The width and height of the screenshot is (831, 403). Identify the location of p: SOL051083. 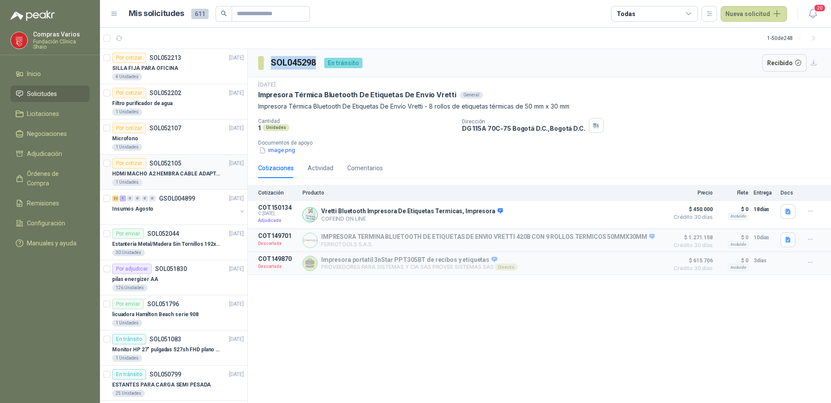
(165, 339).